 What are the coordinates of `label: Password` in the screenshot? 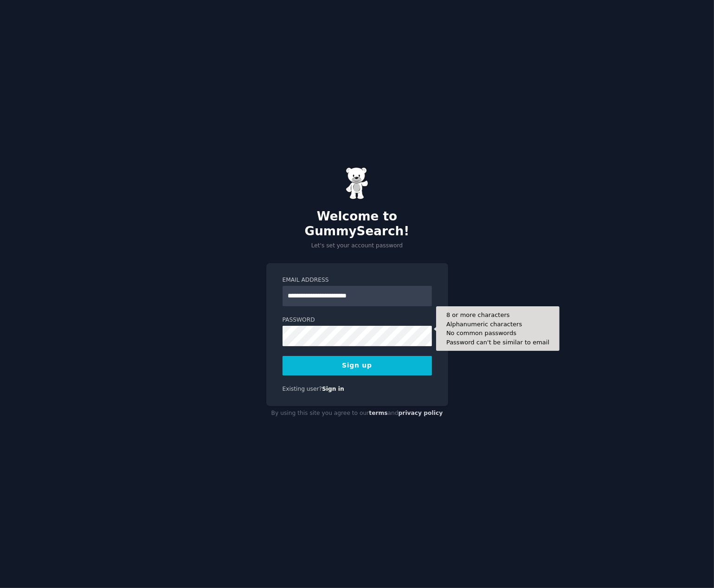 It's located at (358, 320).